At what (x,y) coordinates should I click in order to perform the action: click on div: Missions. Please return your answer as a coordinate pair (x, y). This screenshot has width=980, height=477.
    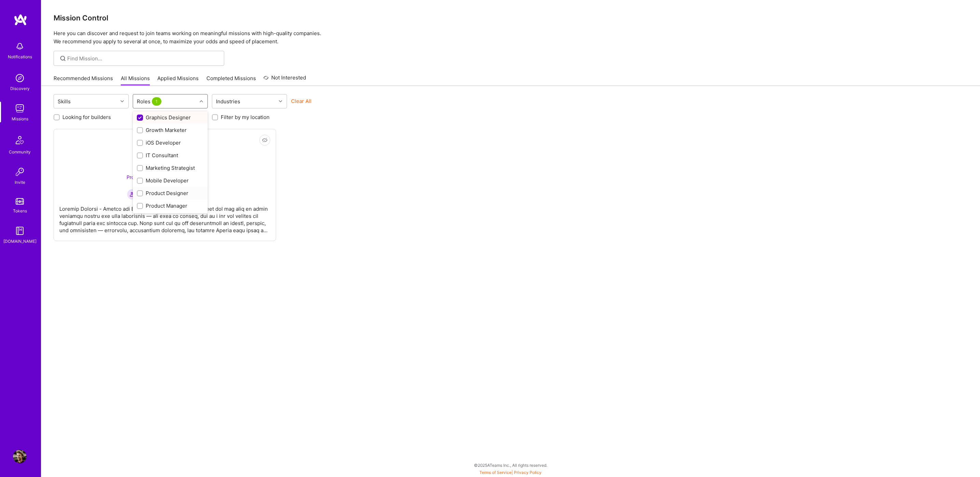
    Looking at the image, I should click on (20, 119).